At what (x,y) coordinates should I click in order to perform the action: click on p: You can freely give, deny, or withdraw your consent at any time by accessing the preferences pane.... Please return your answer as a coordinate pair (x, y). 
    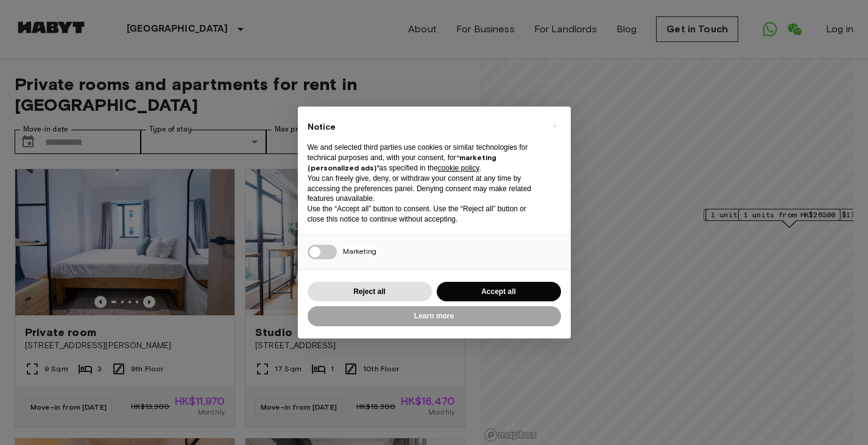
    Looking at the image, I should click on (425, 189).